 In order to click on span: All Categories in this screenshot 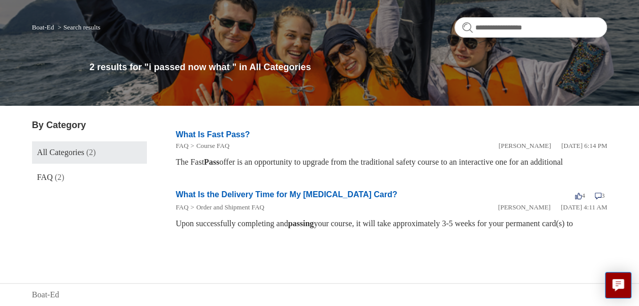, I will do `click(60, 152)`.